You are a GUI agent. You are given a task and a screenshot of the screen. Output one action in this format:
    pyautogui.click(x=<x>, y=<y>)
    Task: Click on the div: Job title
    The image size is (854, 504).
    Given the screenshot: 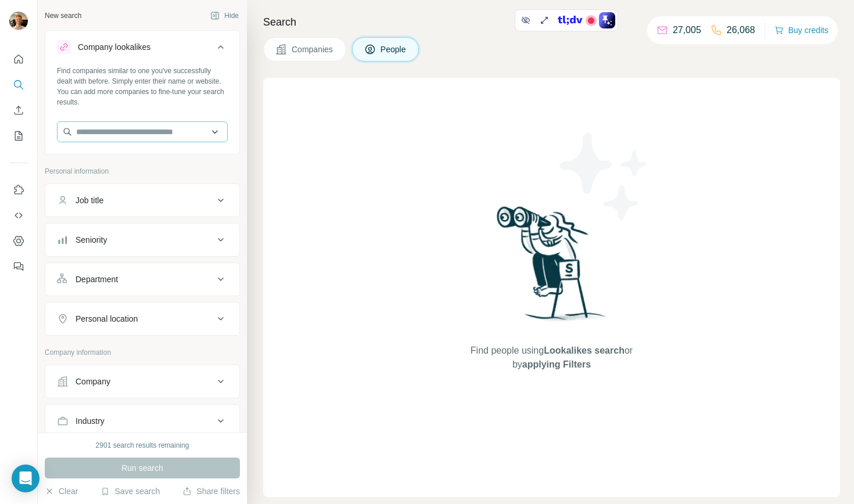 What is the action you would take?
    pyautogui.click(x=89, y=200)
    